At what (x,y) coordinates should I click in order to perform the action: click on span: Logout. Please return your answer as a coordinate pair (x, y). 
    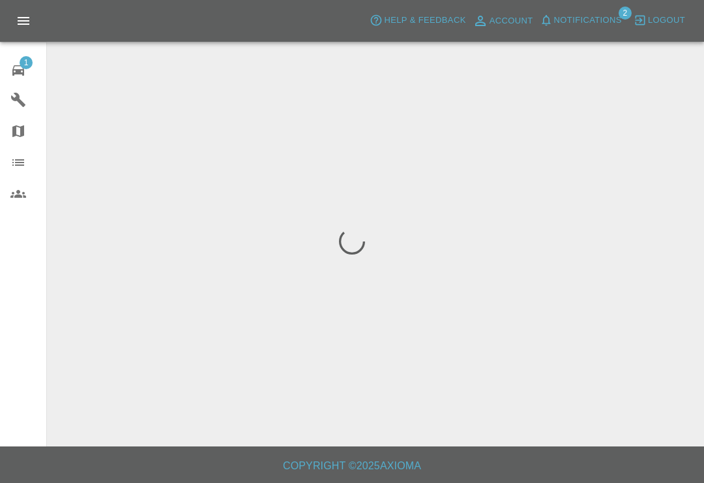
    Looking at the image, I should click on (666, 20).